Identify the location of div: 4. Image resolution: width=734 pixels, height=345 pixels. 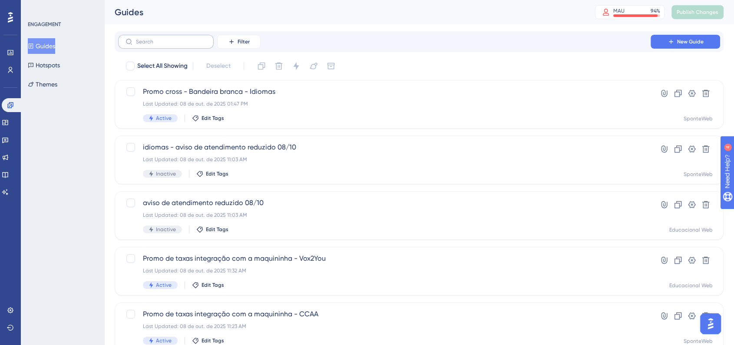
(62, 8).